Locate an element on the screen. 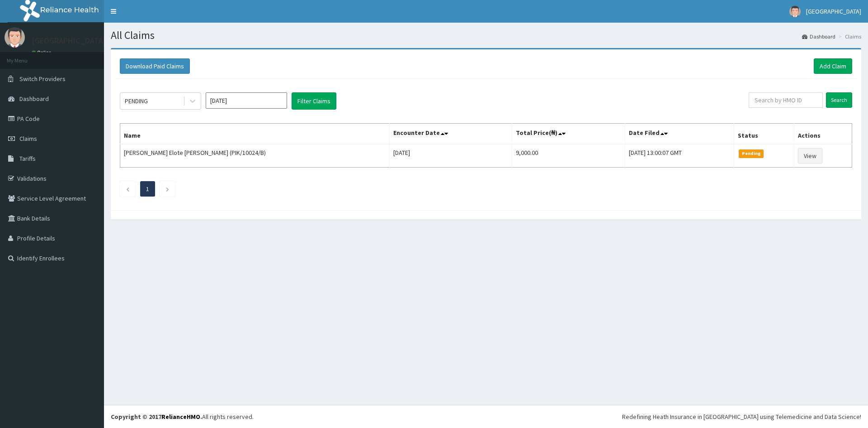 The height and width of the screenshot is (428, 868). a: RelianceHMO is located at coordinates (181, 416).